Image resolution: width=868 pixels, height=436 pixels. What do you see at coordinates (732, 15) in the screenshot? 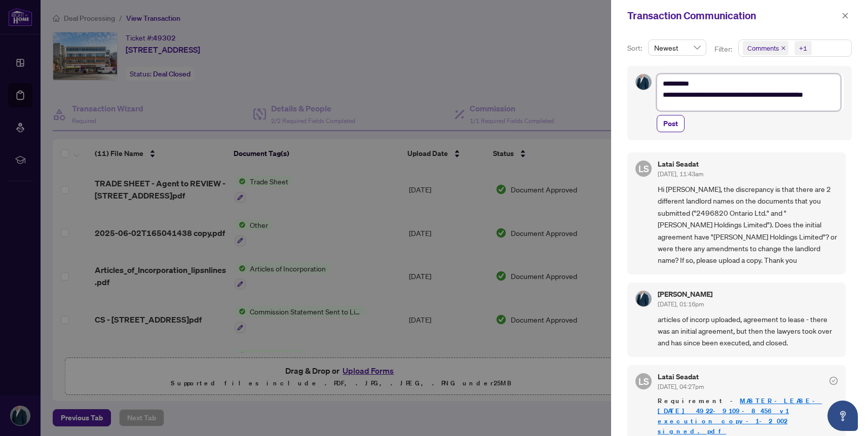
I see `div: Transaction Communication` at bounding box center [732, 15].